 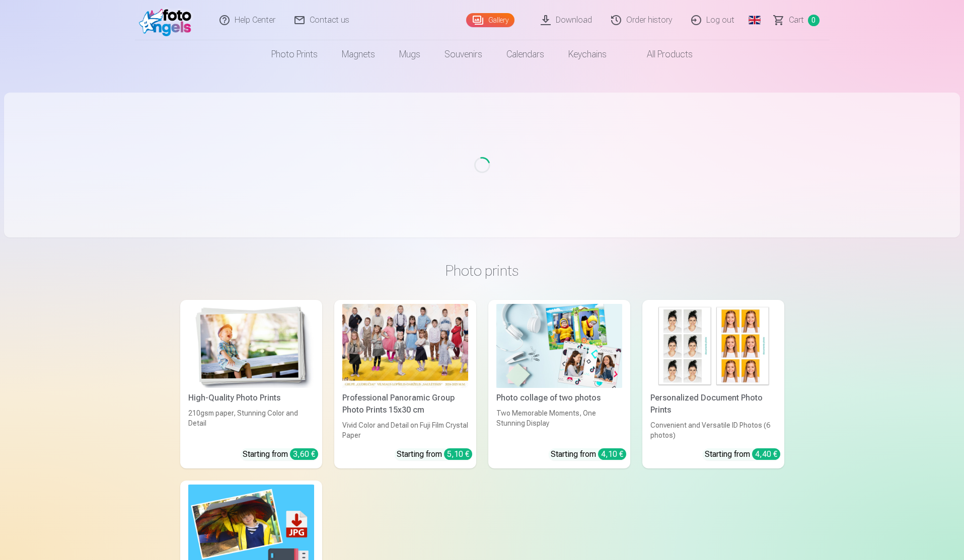 I want to click on div: Professional Panoramic Group Photo Prints 15x30 cm, so click(x=405, y=404).